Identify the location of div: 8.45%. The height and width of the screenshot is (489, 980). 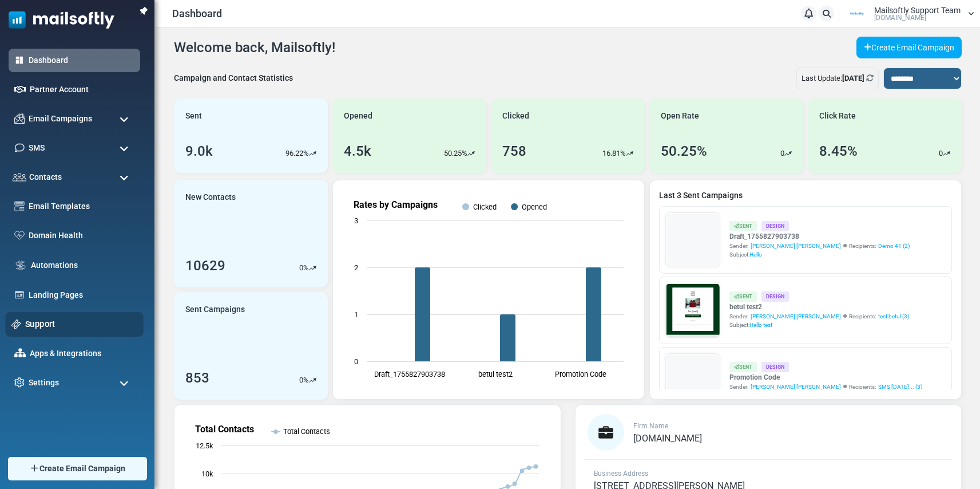
(839, 151).